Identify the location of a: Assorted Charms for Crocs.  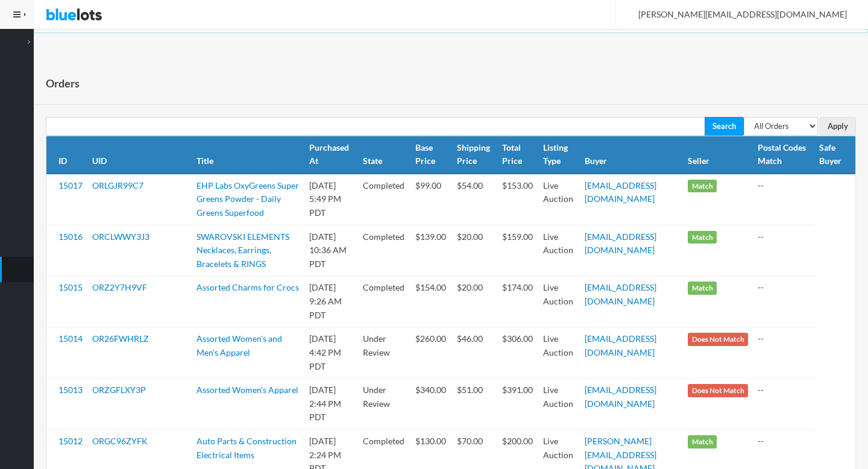
(248, 287).